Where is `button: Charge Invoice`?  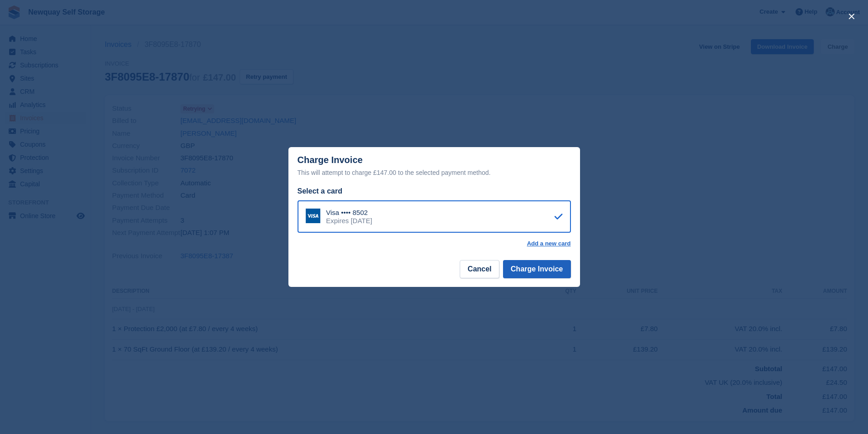 button: Charge Invoice is located at coordinates (537, 269).